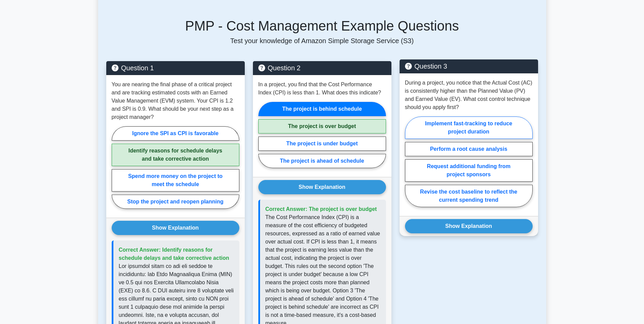  Describe the element at coordinates (322, 26) in the screenshot. I see `h5: PMP - Cost Management Example Questions` at that location.